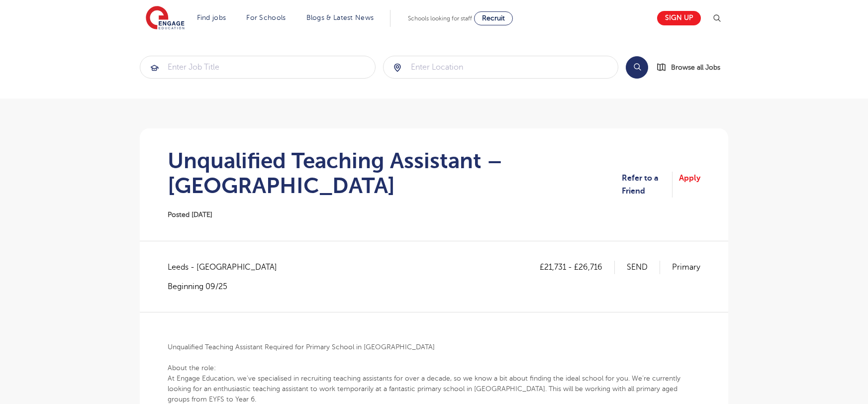 The image size is (868, 404). What do you see at coordinates (440, 18) in the screenshot?
I see `span: Schools looking for staff` at bounding box center [440, 18].